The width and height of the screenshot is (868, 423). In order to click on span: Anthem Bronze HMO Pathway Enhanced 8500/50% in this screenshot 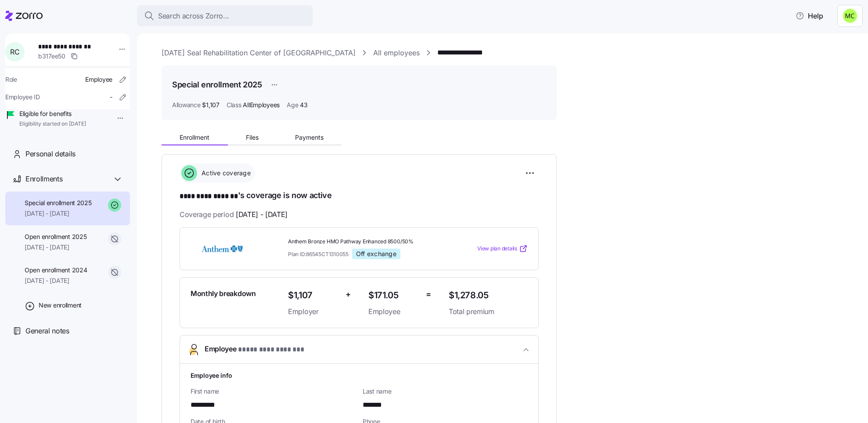, I will do `click(365, 242)`.